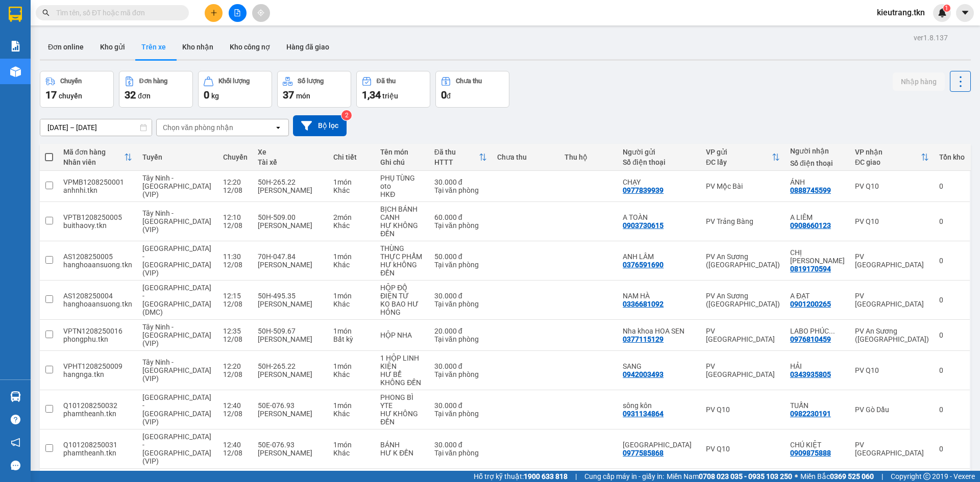  What do you see at coordinates (403, 335) in the screenshot?
I see `div: HỘP NHA` at bounding box center [403, 335].